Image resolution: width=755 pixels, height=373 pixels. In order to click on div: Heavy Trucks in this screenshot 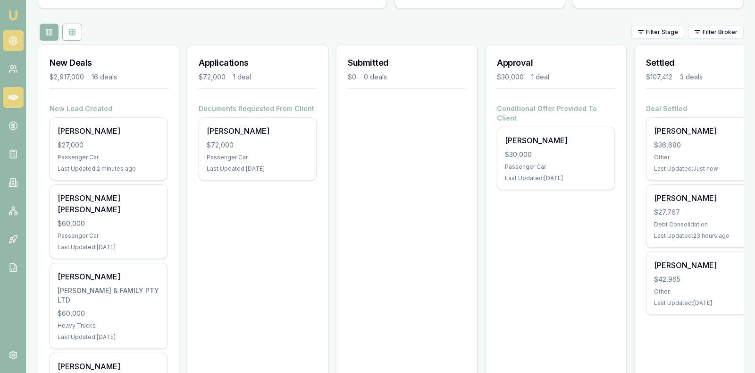, I will do `click(109, 325)`.